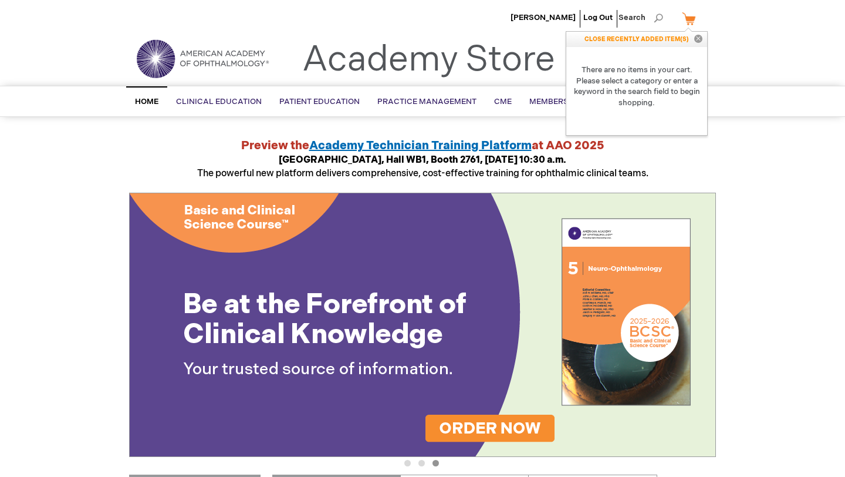 The width and height of the screenshot is (845, 477). I want to click on span: Home, so click(147, 102).